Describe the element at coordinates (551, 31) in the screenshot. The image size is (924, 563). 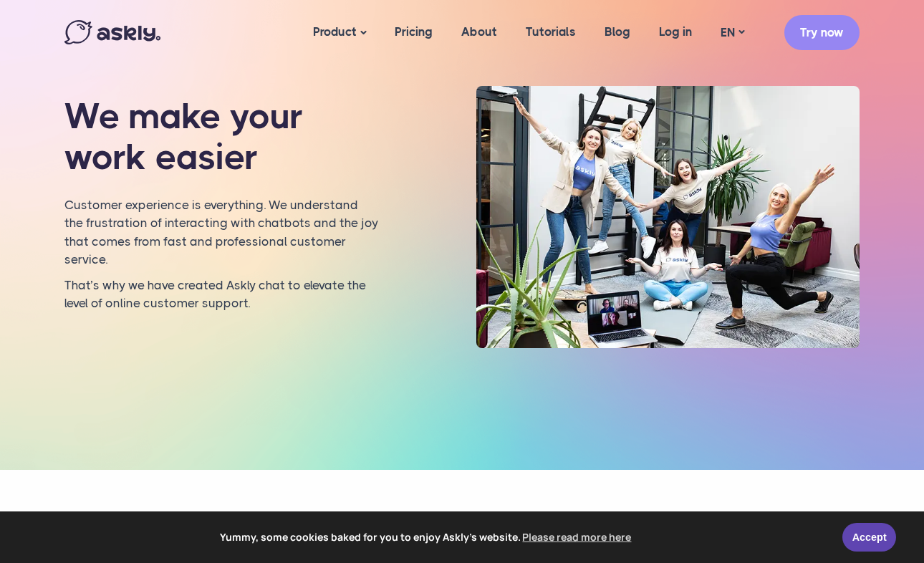
I see `a: Tutorials` at that location.